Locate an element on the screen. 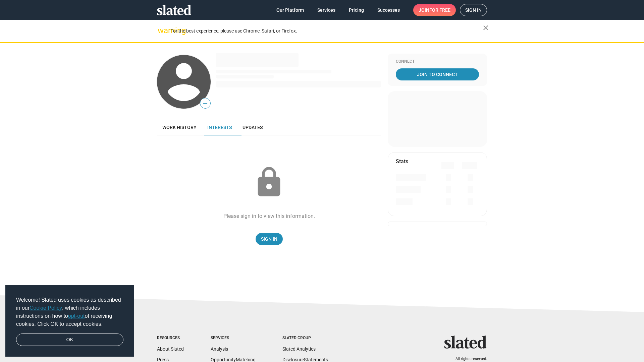 This screenshot has height=362, width=644. span: Sign In is located at coordinates (269, 239).